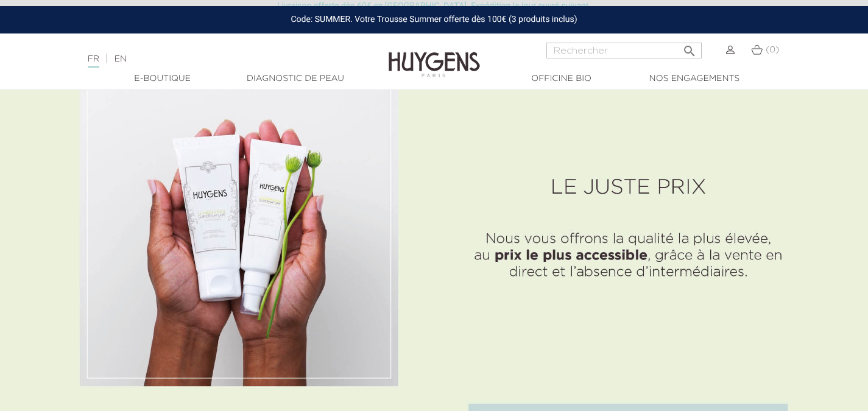  Describe the element at coordinates (772, 50) in the screenshot. I see `span: (0)` at that location.